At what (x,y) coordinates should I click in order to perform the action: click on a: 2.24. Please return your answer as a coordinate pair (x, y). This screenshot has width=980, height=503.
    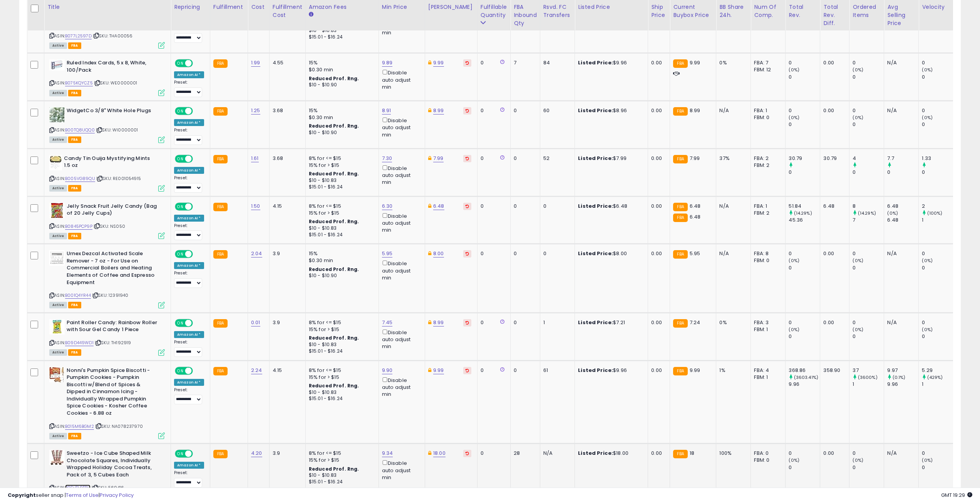
    Looking at the image, I should click on (257, 370).